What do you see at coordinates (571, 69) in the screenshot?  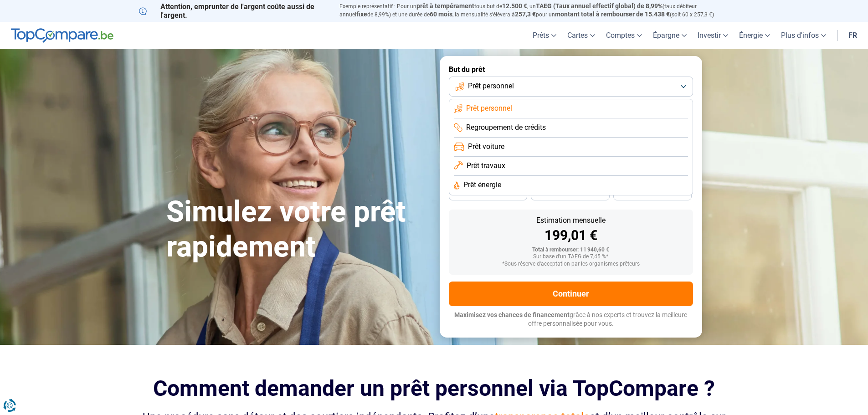 I see `label: But du prêt` at bounding box center [571, 69].